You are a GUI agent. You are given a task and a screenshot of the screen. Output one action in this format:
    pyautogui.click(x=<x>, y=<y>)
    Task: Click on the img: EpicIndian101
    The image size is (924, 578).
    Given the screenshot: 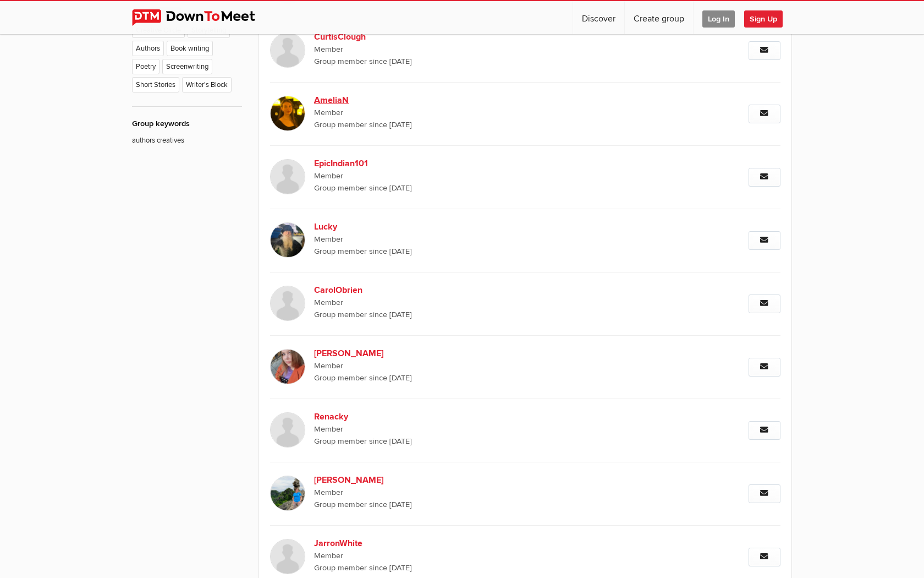 What is the action you would take?
    pyautogui.click(x=288, y=177)
    